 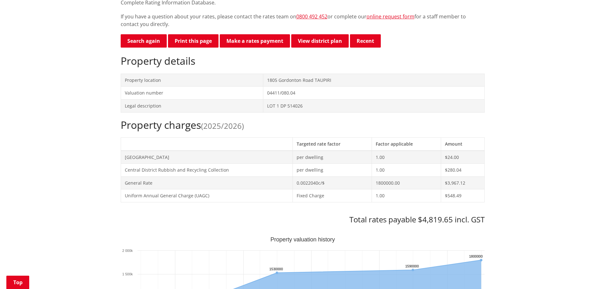 What do you see at coordinates (206, 183) in the screenshot?
I see `td: General Rate` at bounding box center [206, 183].